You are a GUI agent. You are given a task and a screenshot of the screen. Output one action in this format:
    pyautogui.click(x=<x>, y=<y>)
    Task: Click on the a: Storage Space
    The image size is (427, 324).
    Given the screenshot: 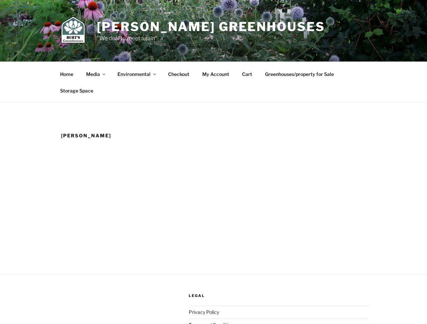 What is the action you would take?
    pyautogui.click(x=77, y=90)
    